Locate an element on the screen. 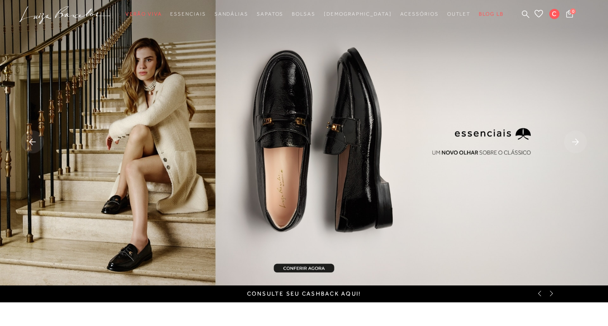 The image size is (608, 326). span: C is located at coordinates (554, 14).